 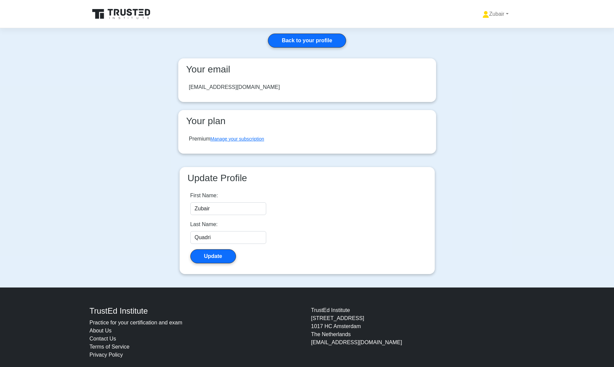 I want to click on h3: Update Profile, so click(x=307, y=178).